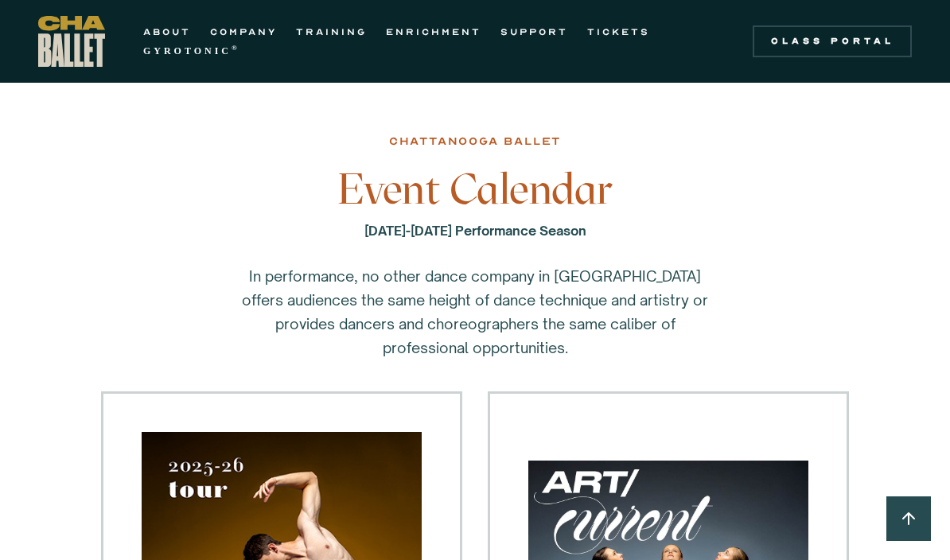 The image size is (950, 560). What do you see at coordinates (475, 189) in the screenshot?
I see `h3: Event Calendar` at bounding box center [475, 189].